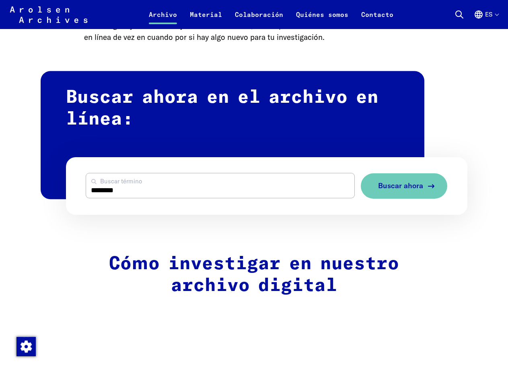 The width and height of the screenshot is (508, 372). I want to click on a: Quiénes somos, so click(322, 19).